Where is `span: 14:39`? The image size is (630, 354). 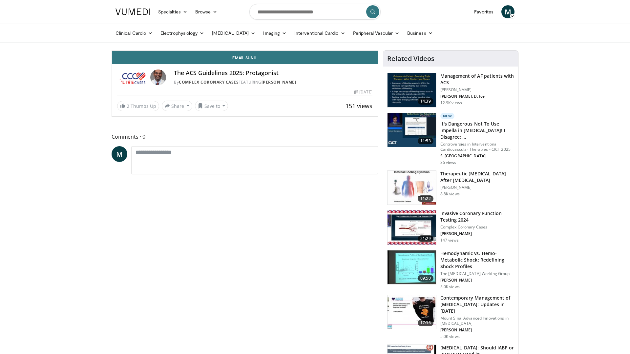 span: 14:39 is located at coordinates (426, 101).